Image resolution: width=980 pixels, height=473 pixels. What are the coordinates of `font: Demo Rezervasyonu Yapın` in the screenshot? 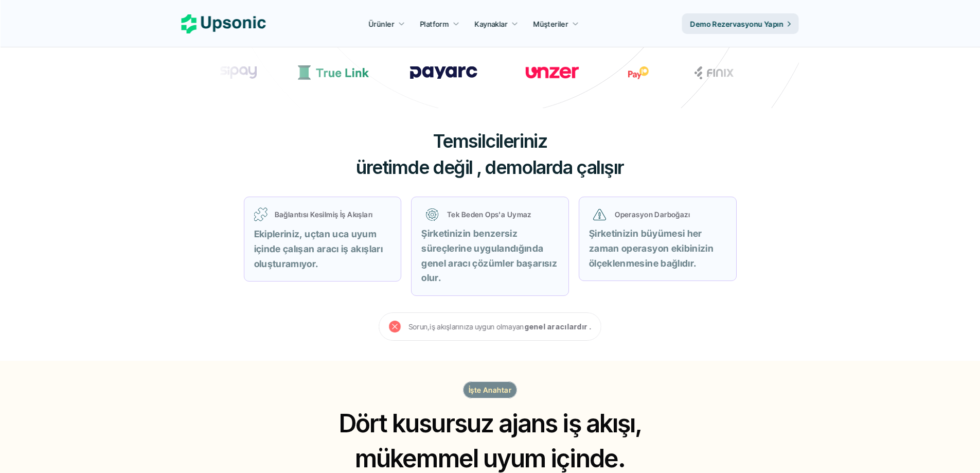 It's located at (737, 24).